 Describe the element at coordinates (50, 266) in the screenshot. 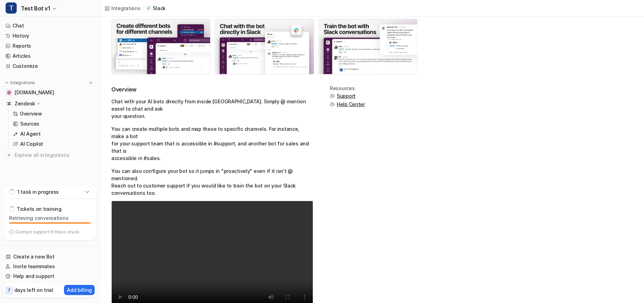

I see `a: Invite teammates` at that location.